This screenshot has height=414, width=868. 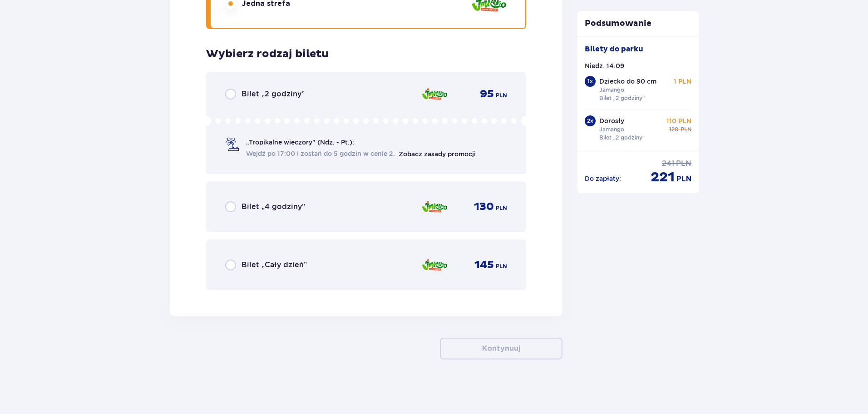 What do you see at coordinates (604, 66) in the screenshot?
I see `p: Niedz. 14.09` at bounding box center [604, 66].